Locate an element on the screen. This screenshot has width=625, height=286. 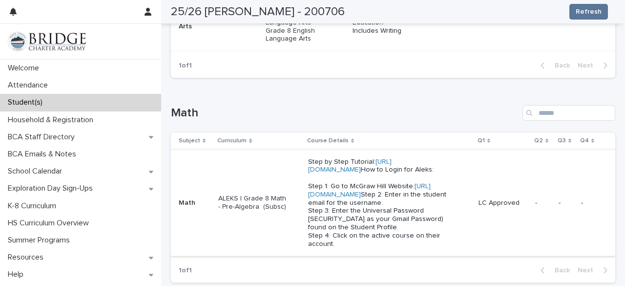
div: Search is located at coordinates (569, 113).